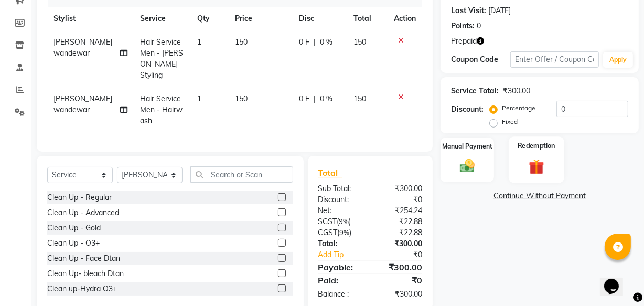 The width and height of the screenshot is (644, 306). Describe the element at coordinates (367, 18) in the screenshot. I see `th: Total` at that location.